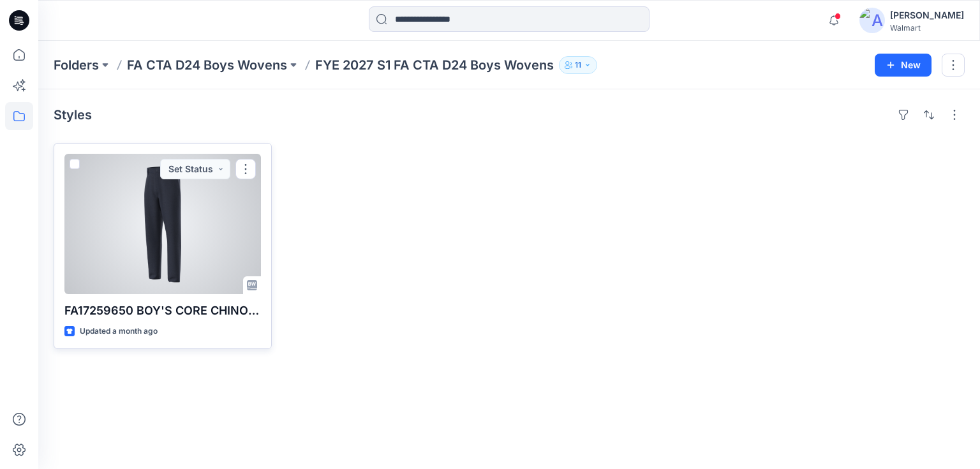 The image size is (980, 469). Describe the element at coordinates (903, 65) in the screenshot. I see `button: New` at that location.